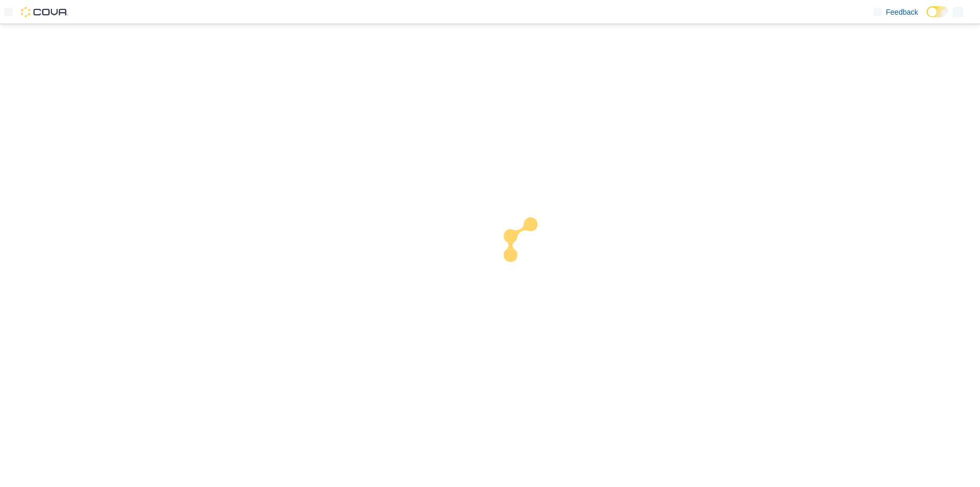 The width and height of the screenshot is (980, 487). I want to click on img: cova-loader, so click(529, 249).